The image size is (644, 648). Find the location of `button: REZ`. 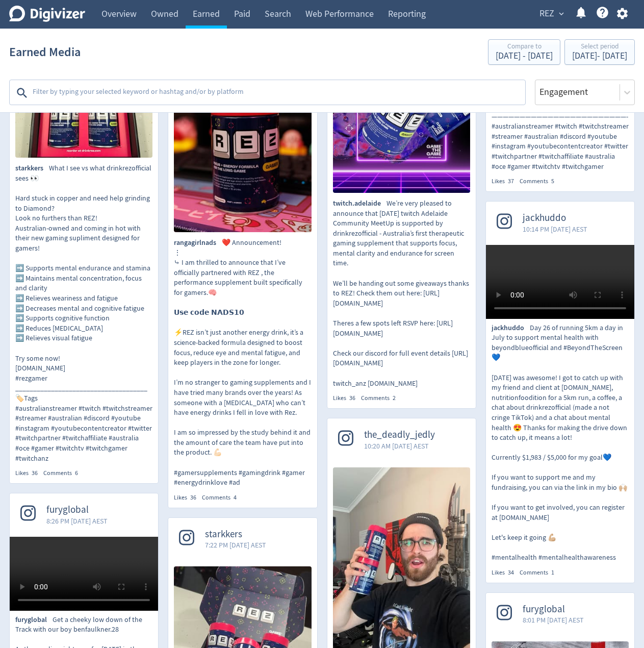

button: REZ is located at coordinates (551, 14).